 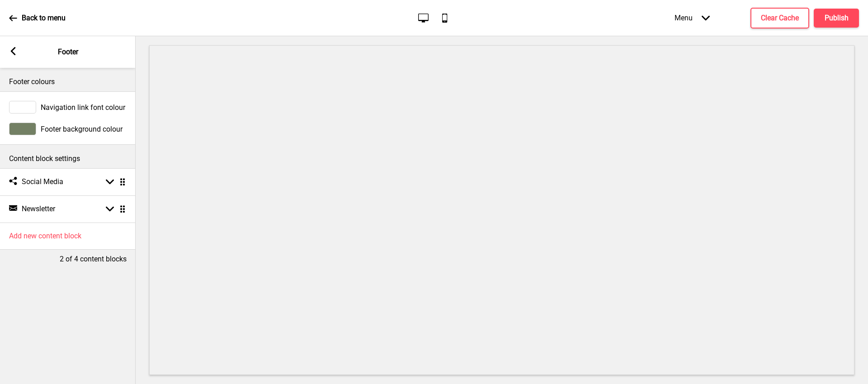 What do you see at coordinates (83, 107) in the screenshot?
I see `span: Navigation link font colour` at bounding box center [83, 107].